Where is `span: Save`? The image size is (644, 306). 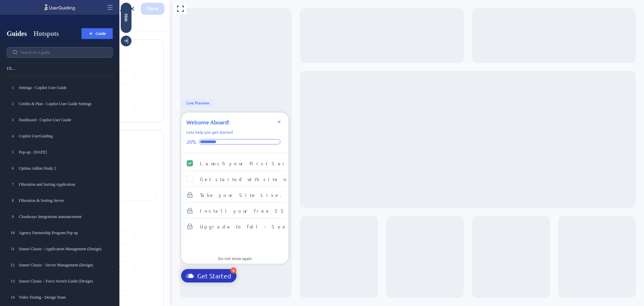 span: Save is located at coordinates (153, 8).